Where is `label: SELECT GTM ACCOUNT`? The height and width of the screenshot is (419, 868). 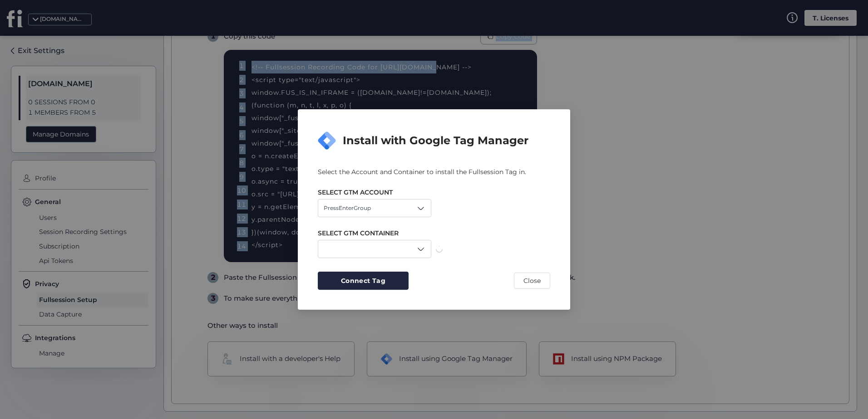 label: SELECT GTM ACCOUNT is located at coordinates (423, 193).